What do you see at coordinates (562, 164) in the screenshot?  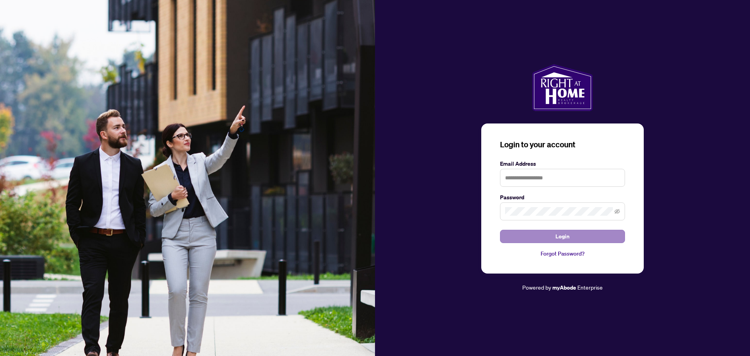 I see `label: Email Address` at bounding box center [562, 164].